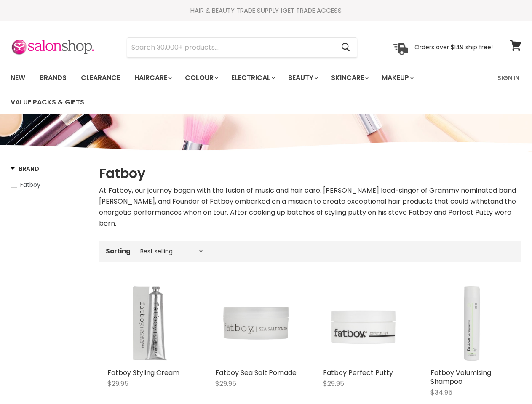  I want to click on a: Electrical, so click(252, 78).